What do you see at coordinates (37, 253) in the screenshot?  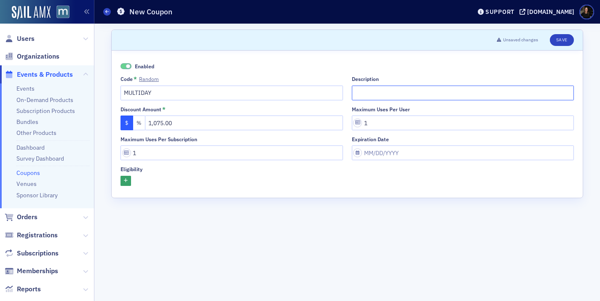 I see `span: Subscriptions` at bounding box center [37, 253].